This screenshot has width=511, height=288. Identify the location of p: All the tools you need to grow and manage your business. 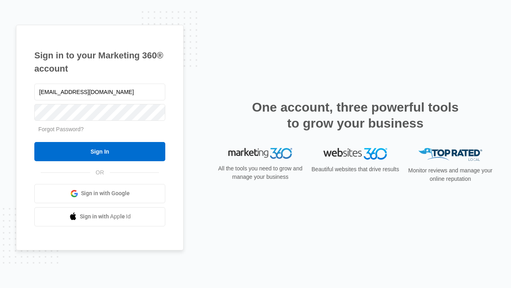
(260, 173).